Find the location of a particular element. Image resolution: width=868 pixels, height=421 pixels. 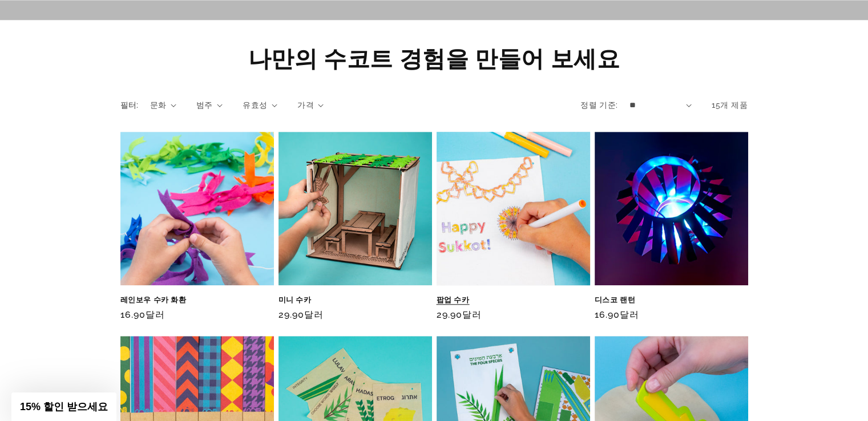

summary: 사용 가능 여부(선택된 항목 0개) is located at coordinates (259, 105).